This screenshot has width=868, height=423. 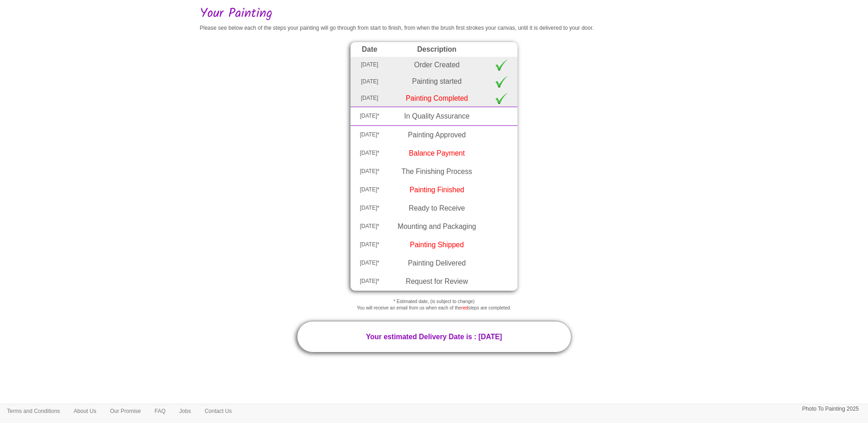 I want to click on strong: Date, so click(x=370, y=49).